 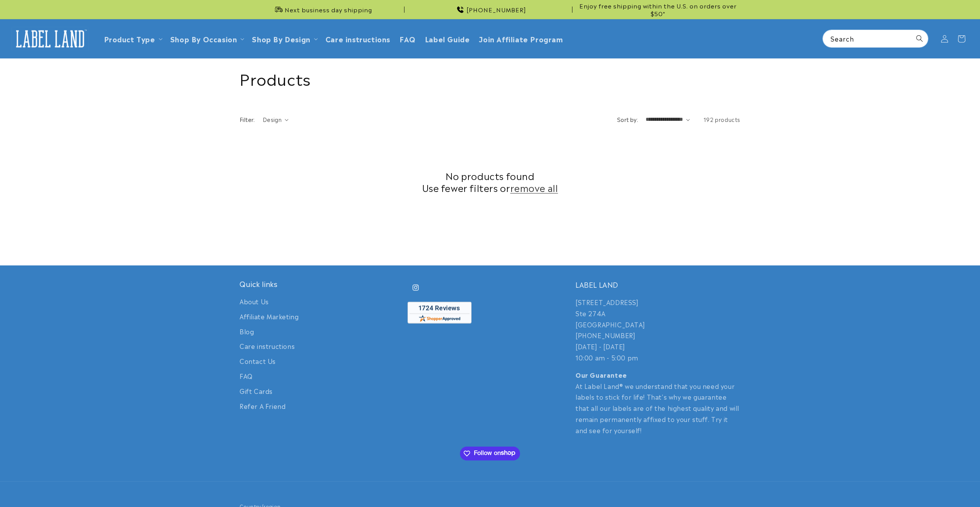 I want to click on a: Gift Cards, so click(x=256, y=391).